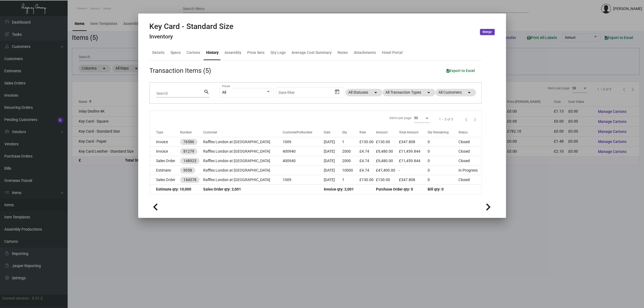  I want to click on span: Estimate qty: 10,000, so click(174, 189).